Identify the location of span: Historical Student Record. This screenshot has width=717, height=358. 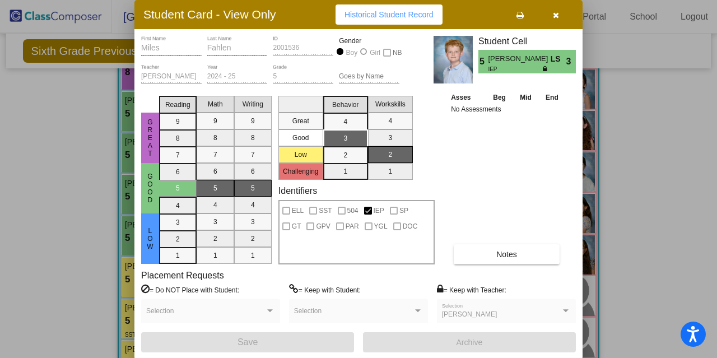
(389, 15).